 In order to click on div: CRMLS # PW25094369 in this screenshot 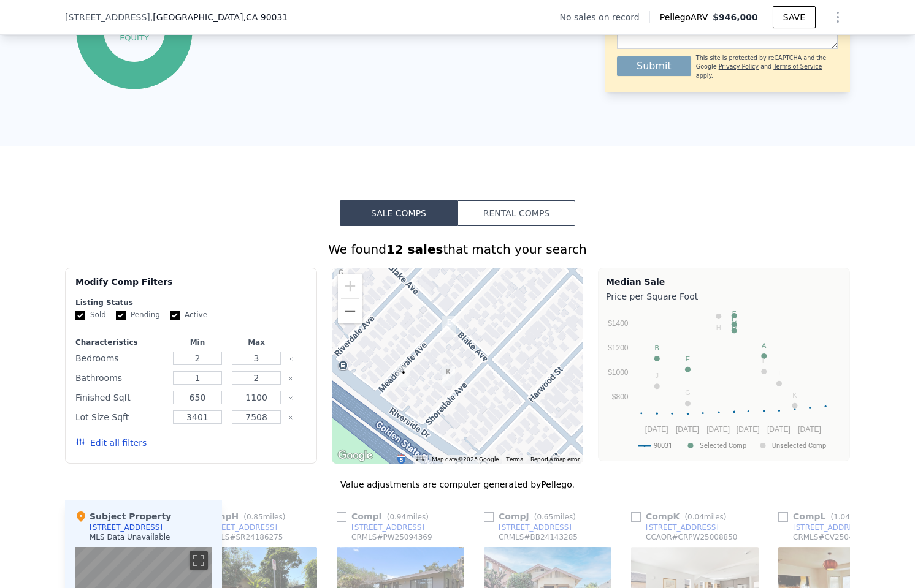, I will do `click(392, 538)`.